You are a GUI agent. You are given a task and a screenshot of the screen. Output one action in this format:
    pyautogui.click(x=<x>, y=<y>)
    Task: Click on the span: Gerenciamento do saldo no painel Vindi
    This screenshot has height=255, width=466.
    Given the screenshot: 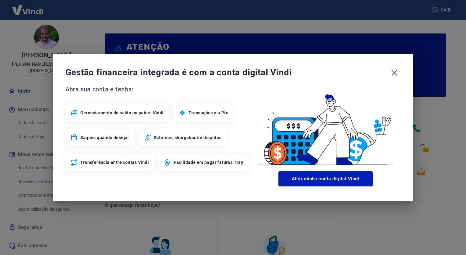 What is the action you would take?
    pyautogui.click(x=122, y=113)
    